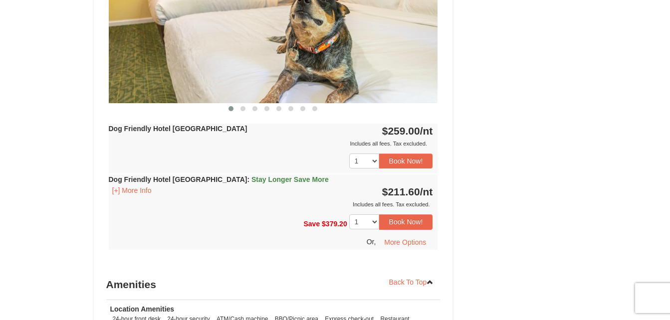 This screenshot has width=670, height=320. What do you see at coordinates (401, 191) in the screenshot?
I see `span: $211.60` at bounding box center [401, 191].